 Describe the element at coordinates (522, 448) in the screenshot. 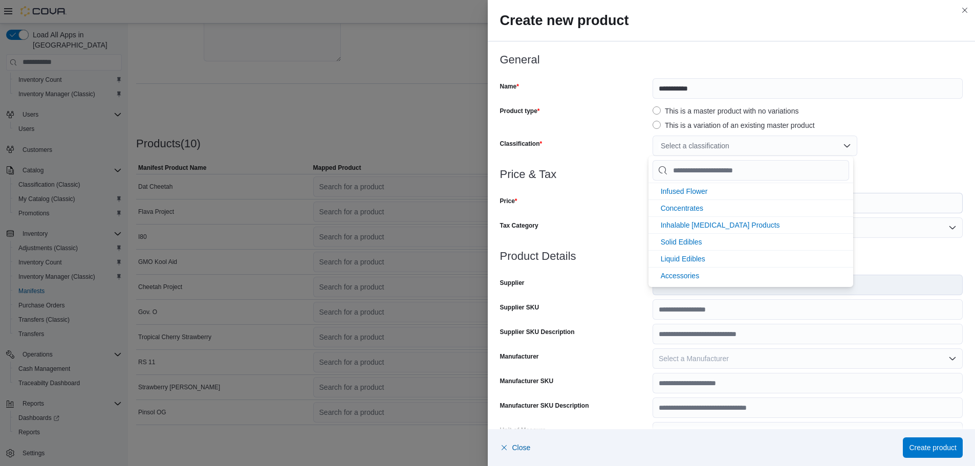

I see `span: Close` at that location.